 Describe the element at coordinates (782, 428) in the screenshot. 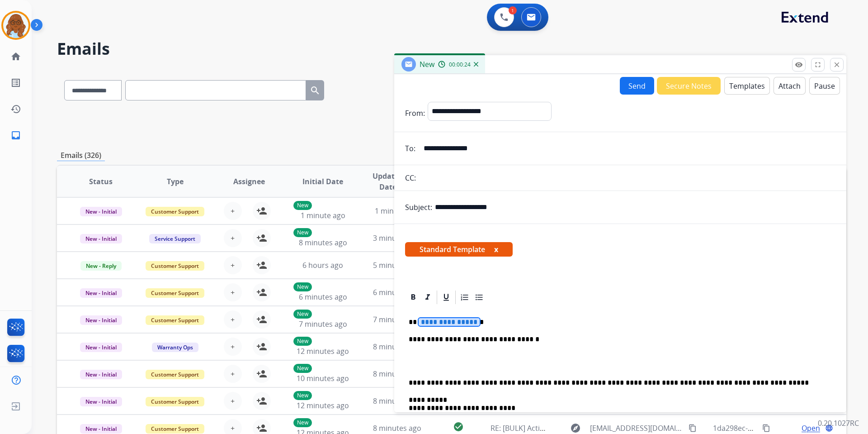

I see `span: 1da298ec-204a-456e-a324-f67198b3e8a7` at that location.